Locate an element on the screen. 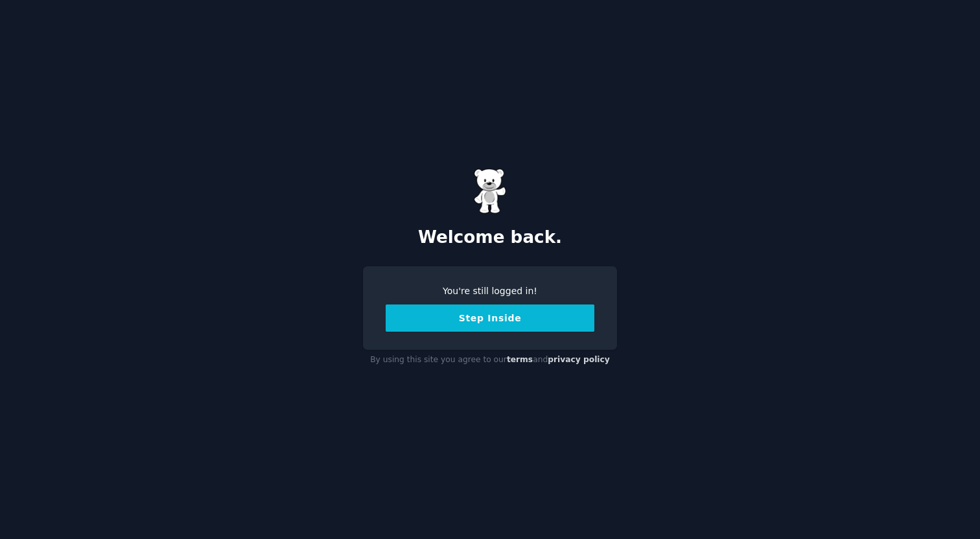 This screenshot has height=539, width=980. h2: Welcome back. is located at coordinates (490, 238).